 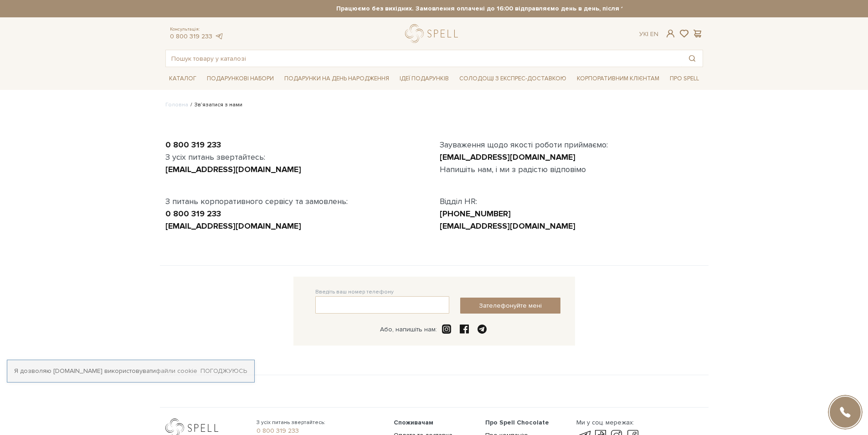 What do you see at coordinates (414, 422) in the screenshot?
I see `span: Споживачам` at bounding box center [414, 422].